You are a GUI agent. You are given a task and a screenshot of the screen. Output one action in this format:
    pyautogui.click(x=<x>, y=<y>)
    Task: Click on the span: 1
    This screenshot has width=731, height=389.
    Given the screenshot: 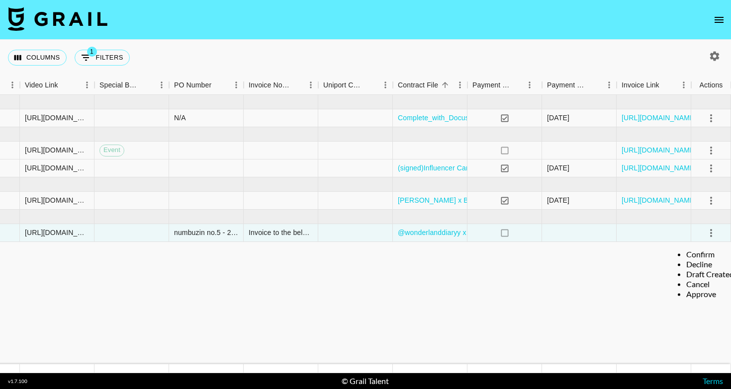 What is the action you would take?
    pyautogui.click(x=92, y=52)
    